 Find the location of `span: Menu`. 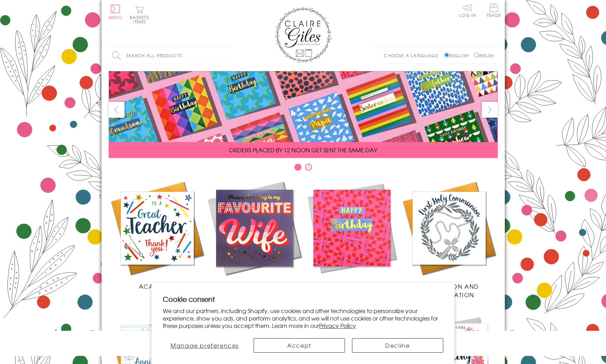

span: Menu is located at coordinates (115, 18).